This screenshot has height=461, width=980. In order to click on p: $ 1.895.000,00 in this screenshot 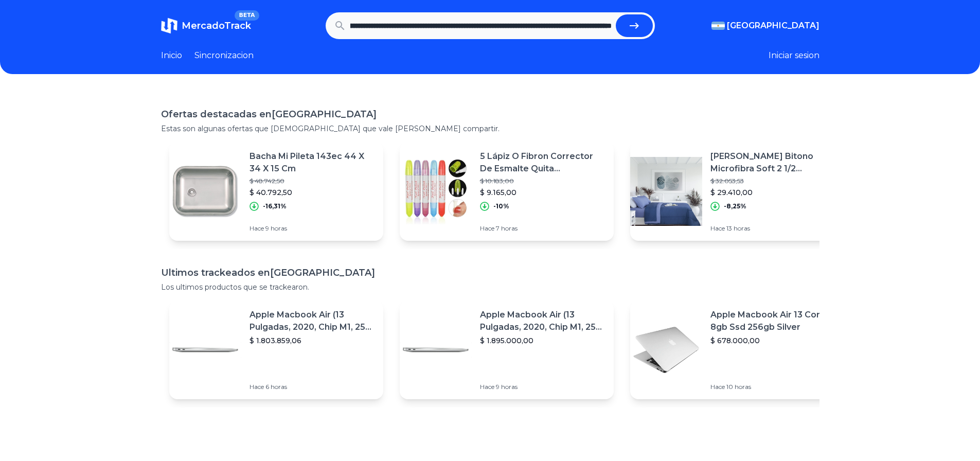, I will do `click(543, 340)`.